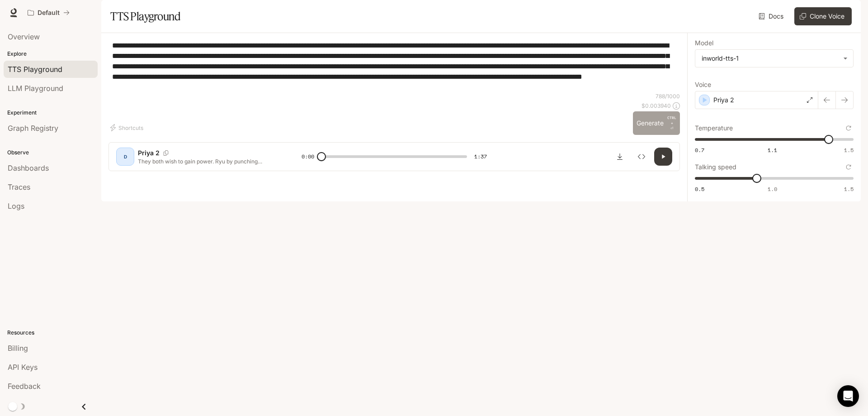 The width and height of the screenshot is (868, 416). What do you see at coordinates (823, 16) in the screenshot?
I see `button: Clone Voice` at bounding box center [823, 16].